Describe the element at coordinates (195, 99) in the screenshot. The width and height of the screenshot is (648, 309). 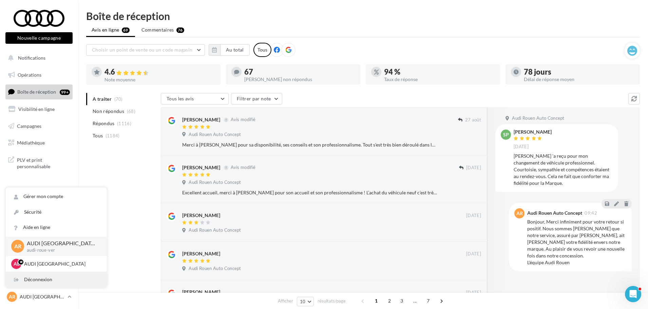
I see `button: Tous les avis` at that location.